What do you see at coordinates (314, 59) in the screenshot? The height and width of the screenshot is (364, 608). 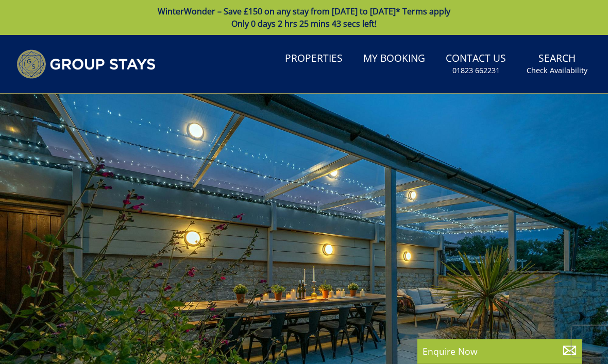 I see `a: Properties` at bounding box center [314, 59].